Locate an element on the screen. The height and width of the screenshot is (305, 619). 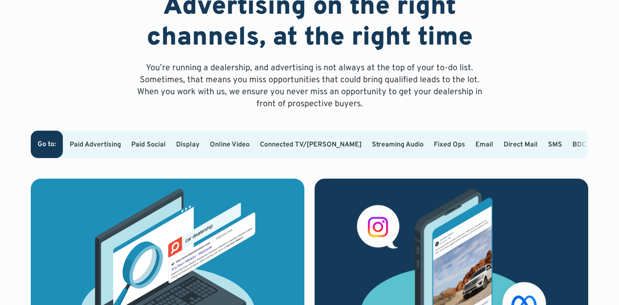
a: Email is located at coordinates (485, 145).